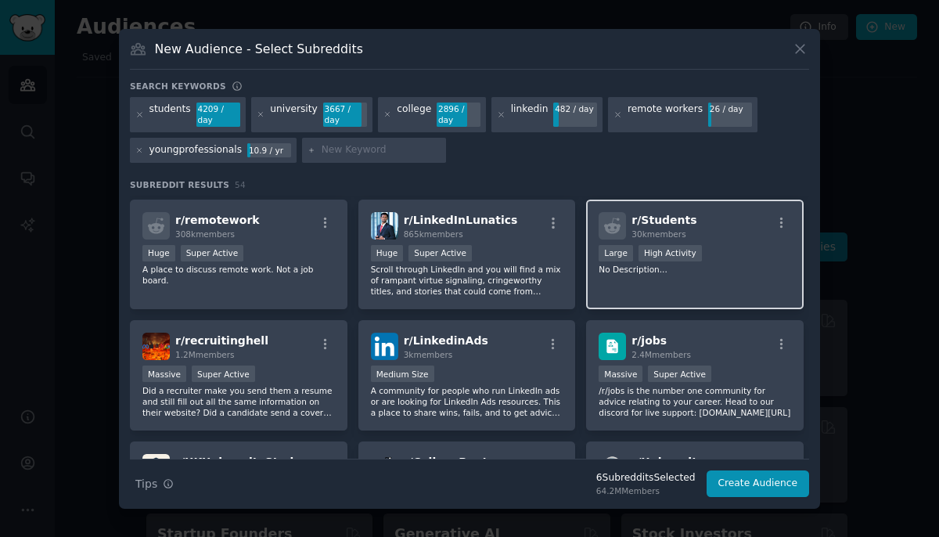 The height and width of the screenshot is (537, 939). Describe the element at coordinates (695, 269) in the screenshot. I see `p: No Description...` at that location.